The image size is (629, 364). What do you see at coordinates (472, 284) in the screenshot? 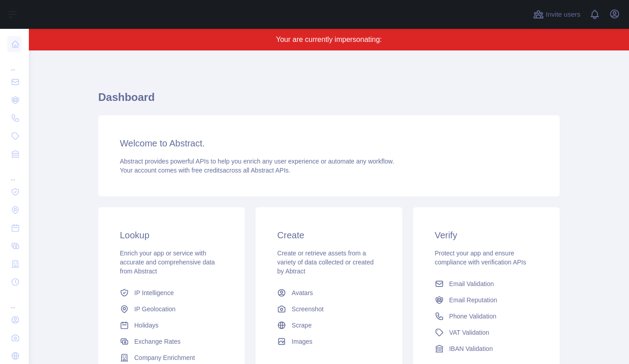
I see `span: Email Validation` at bounding box center [472, 284].